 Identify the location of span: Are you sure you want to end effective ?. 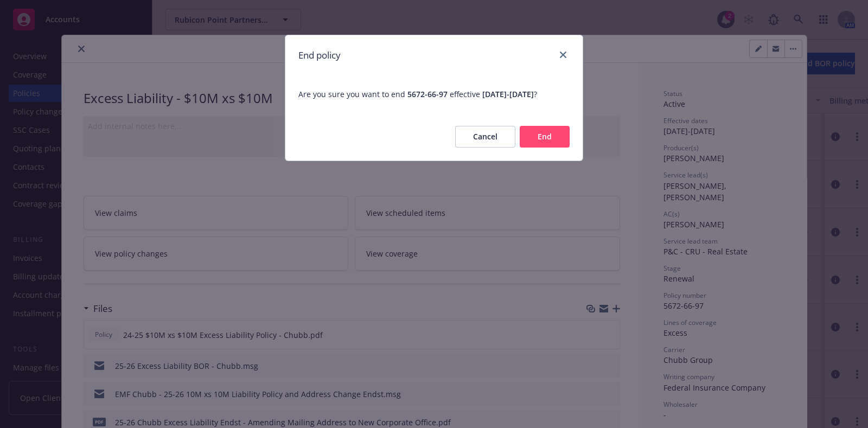
(434, 94).